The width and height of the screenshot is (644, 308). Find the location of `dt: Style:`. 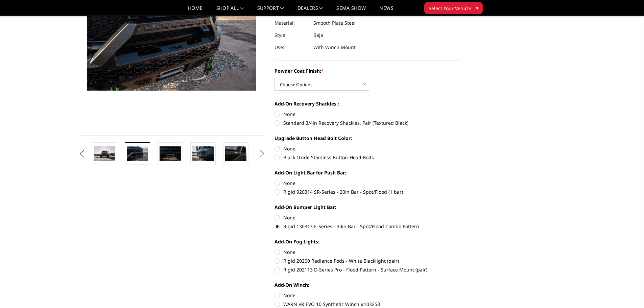

dt: Style: is located at coordinates (292, 35).